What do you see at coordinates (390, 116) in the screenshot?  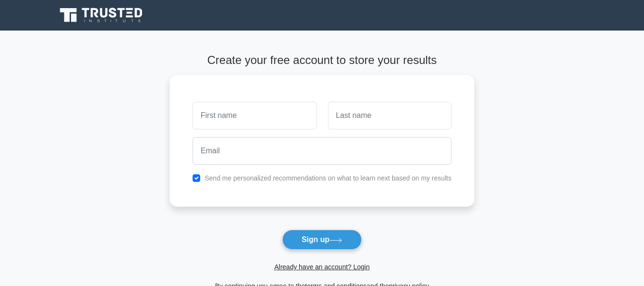 I see `input: Last name` at bounding box center [390, 116].